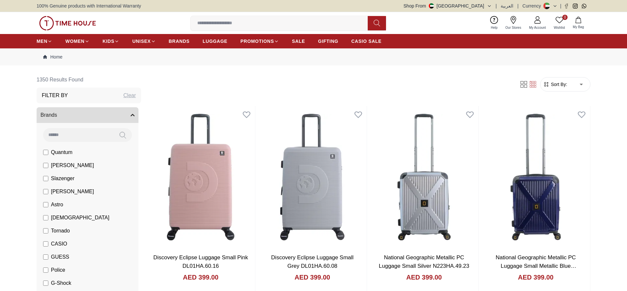  Describe the element at coordinates (53, 57) in the screenshot. I see `a: Home` at that location.